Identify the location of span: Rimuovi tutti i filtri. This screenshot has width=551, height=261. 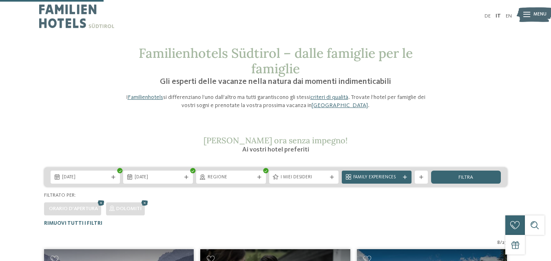
(73, 223).